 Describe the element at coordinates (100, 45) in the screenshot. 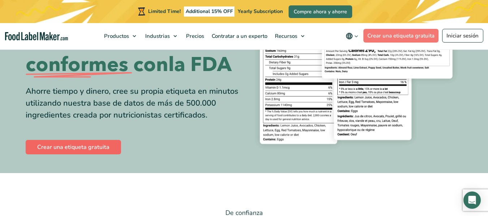

I see `div: Palabras clave` at that location.